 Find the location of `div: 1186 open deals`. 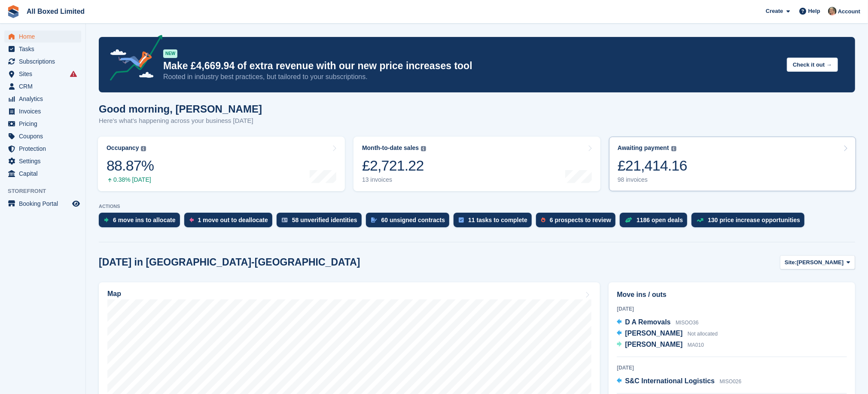

div: 1186 open deals is located at coordinates (660, 220).